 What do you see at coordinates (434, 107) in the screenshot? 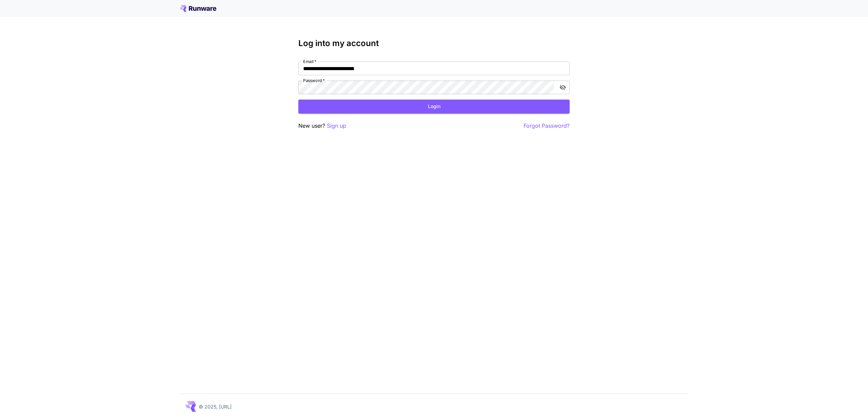
I see `button: Login` at bounding box center [434, 107].